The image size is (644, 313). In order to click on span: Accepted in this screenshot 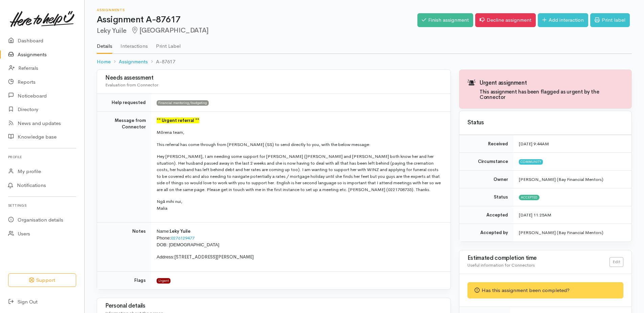, I will do `click(529, 197)`.